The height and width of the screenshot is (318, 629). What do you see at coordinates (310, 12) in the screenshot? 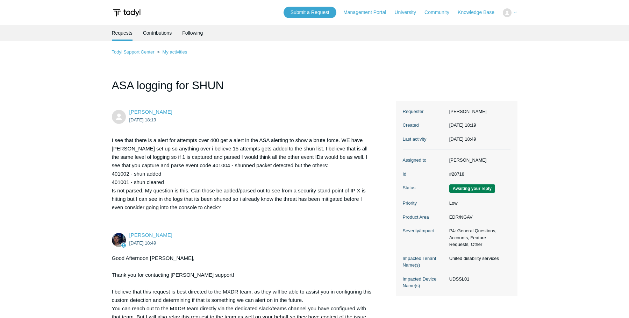
I see `a: Submit a Request` at bounding box center [310, 12].